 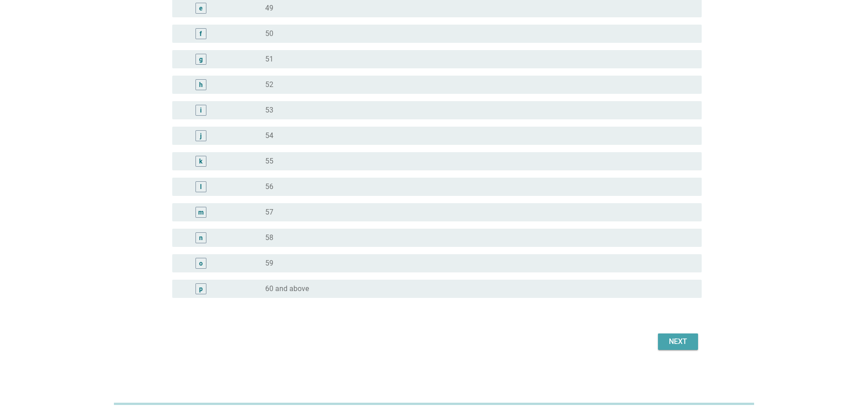 What do you see at coordinates (269, 8) in the screenshot?
I see `label: 49` at bounding box center [269, 8].